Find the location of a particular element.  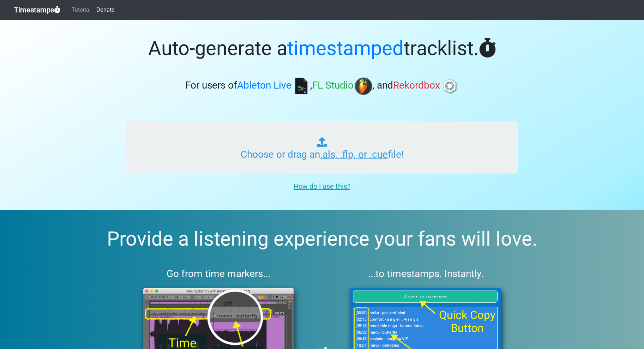

h3: For users of , , and is located at coordinates (322, 86).